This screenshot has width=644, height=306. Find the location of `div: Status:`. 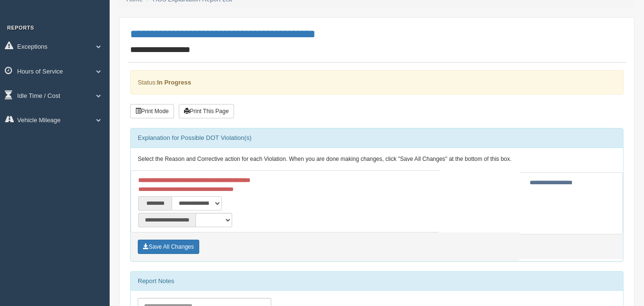

div: Status: is located at coordinates (377, 82).